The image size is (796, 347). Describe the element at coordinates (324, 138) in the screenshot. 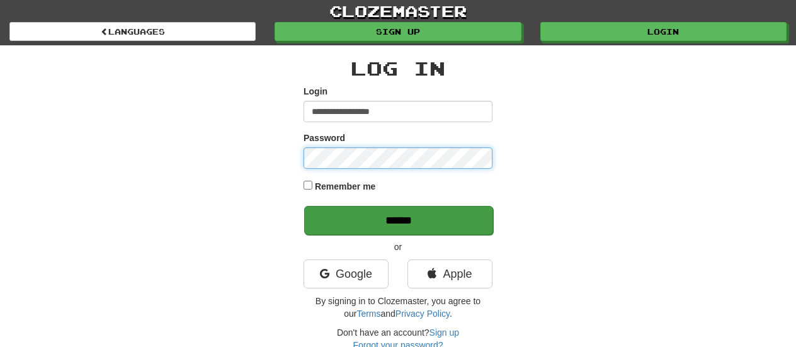

I see `label: Password` at that location.